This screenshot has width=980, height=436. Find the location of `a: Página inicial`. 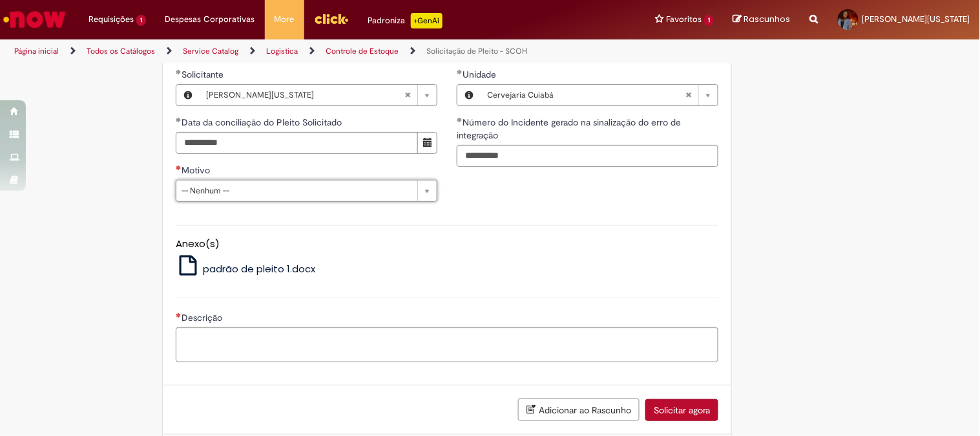

a: Página inicial is located at coordinates (36, 51).